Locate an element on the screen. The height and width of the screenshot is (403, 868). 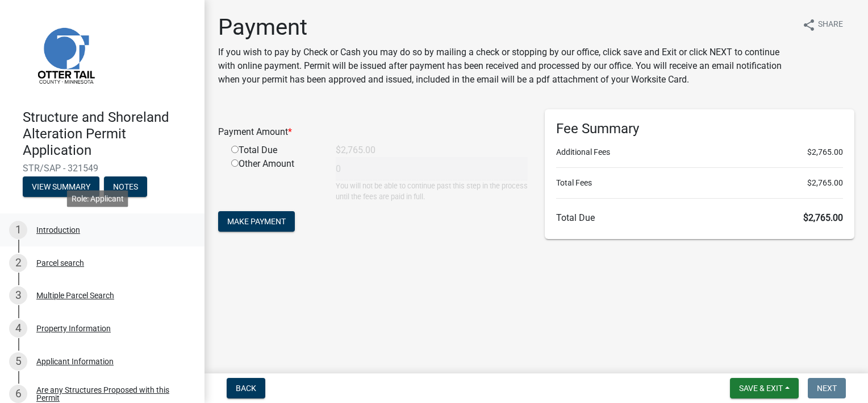
div: Parcel search is located at coordinates (60, 263).